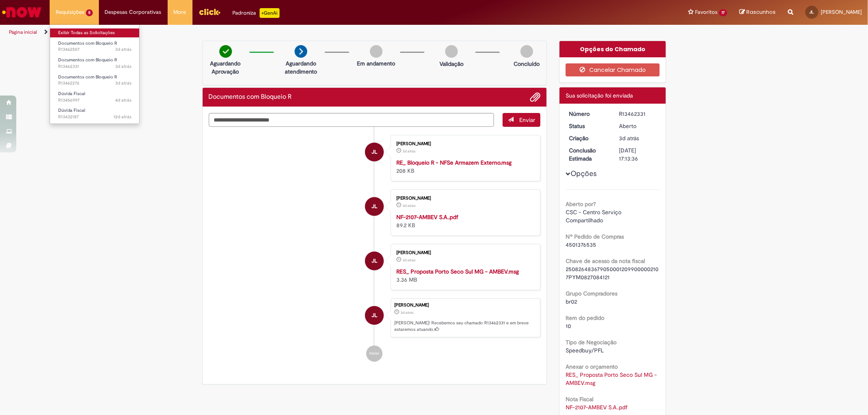 This screenshot has height=415, width=868. Describe the element at coordinates (95, 113) in the screenshot. I see `a: Aberto R13432187 : Dúvida Fiscal` at that location.